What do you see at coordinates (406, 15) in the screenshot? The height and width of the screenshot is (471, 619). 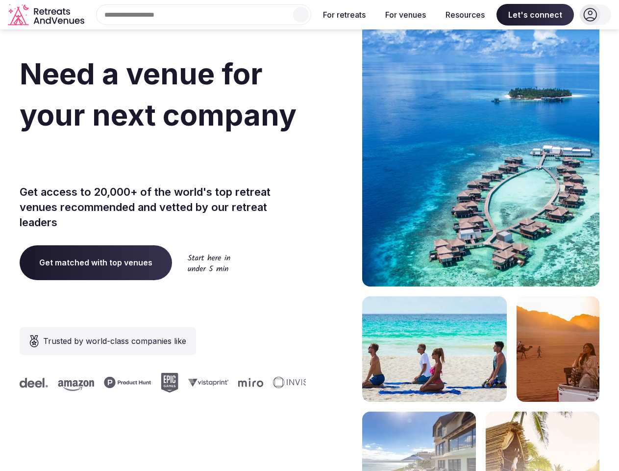 I see `button: For venues` at bounding box center [406, 15].